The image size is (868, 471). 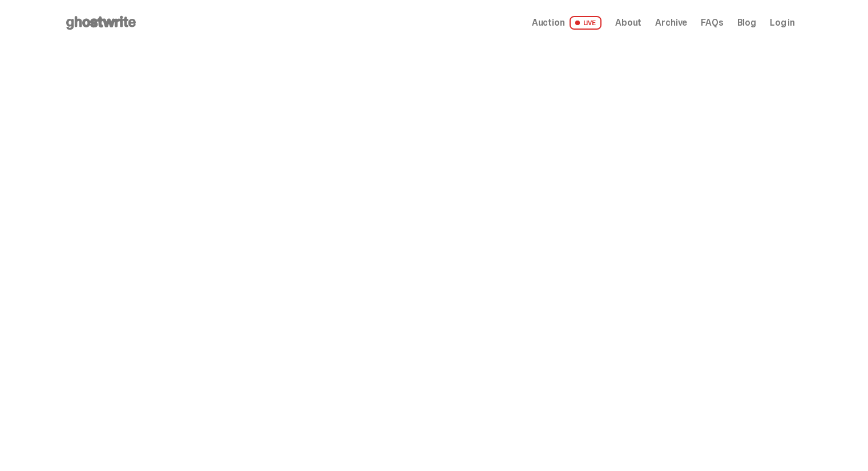 I want to click on a: Log in, so click(x=782, y=23).